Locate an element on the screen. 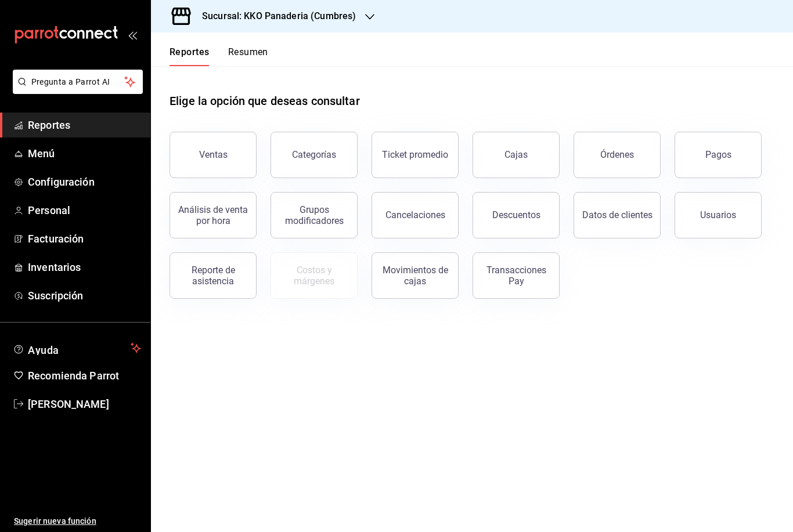 The image size is (793, 532). div: Ventas is located at coordinates (213, 154).